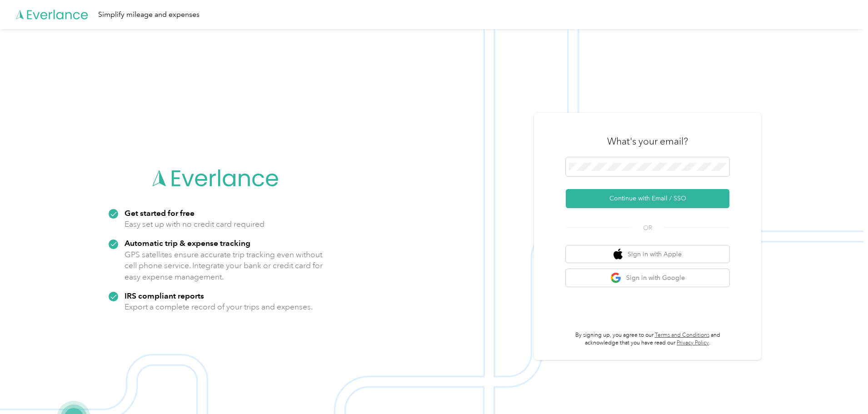 The width and height of the screenshot is (868, 414). What do you see at coordinates (648, 227) in the screenshot?
I see `span: OR` at bounding box center [648, 227].